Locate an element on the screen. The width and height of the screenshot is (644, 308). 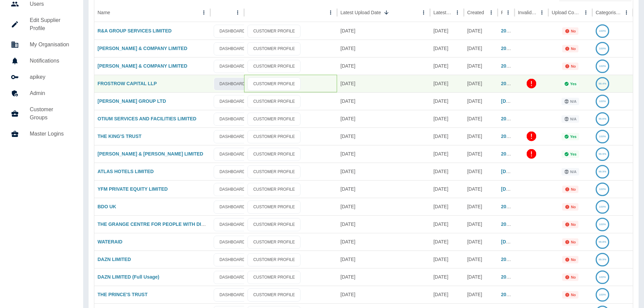
button: Invalid Creds column menu is located at coordinates (542, 13).